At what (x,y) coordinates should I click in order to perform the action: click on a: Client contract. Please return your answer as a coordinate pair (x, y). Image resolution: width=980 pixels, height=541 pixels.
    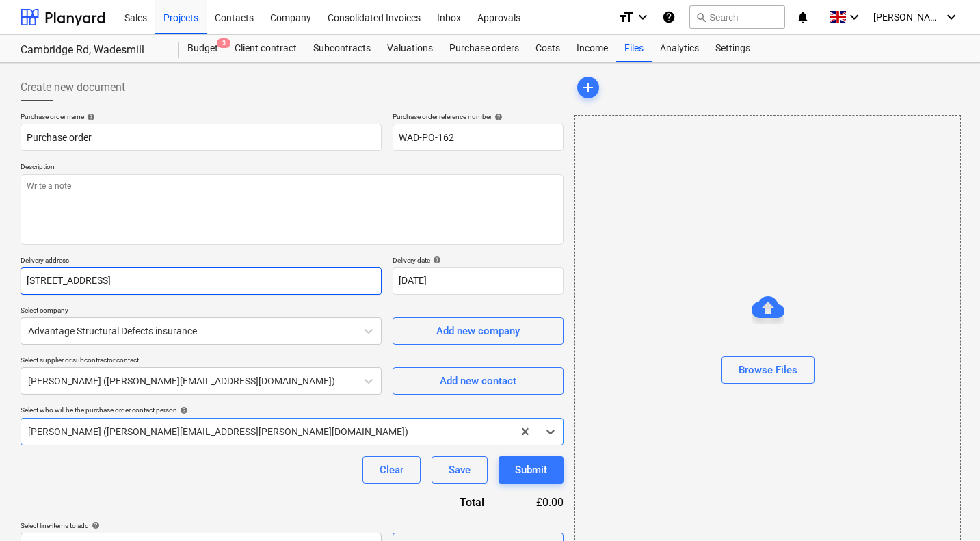
    Looking at the image, I should click on (265, 49).